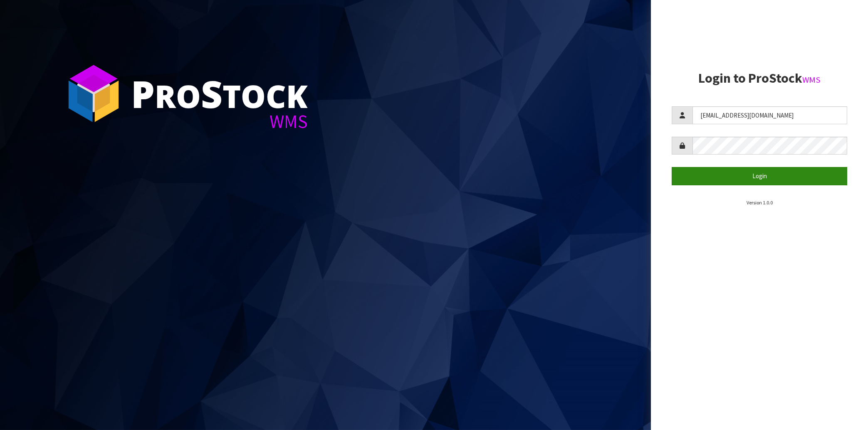 The height and width of the screenshot is (430, 868). I want to click on div: WMS, so click(219, 122).